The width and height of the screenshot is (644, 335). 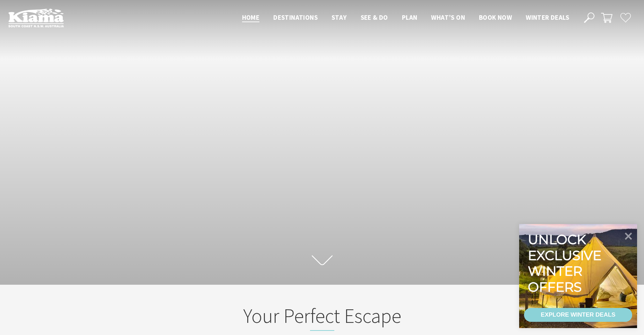 I want to click on span: Book now, so click(x=495, y=17).